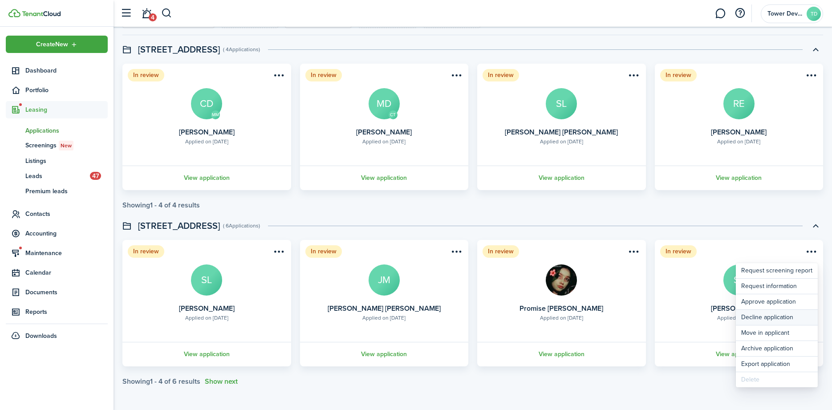  What do you see at coordinates (52, 45) in the screenshot?
I see `span: Create New` at bounding box center [52, 45].